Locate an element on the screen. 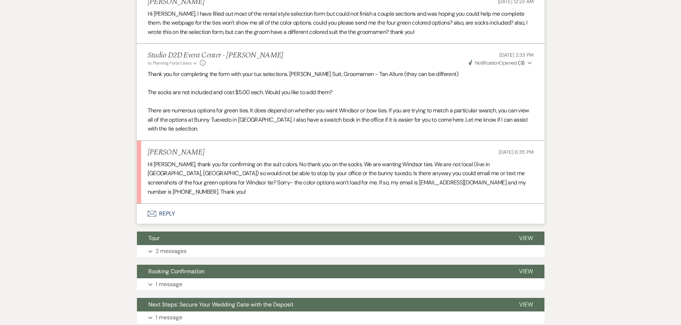 The height and width of the screenshot is (325, 681). span: to: Planning Portal Users is located at coordinates (169, 63).